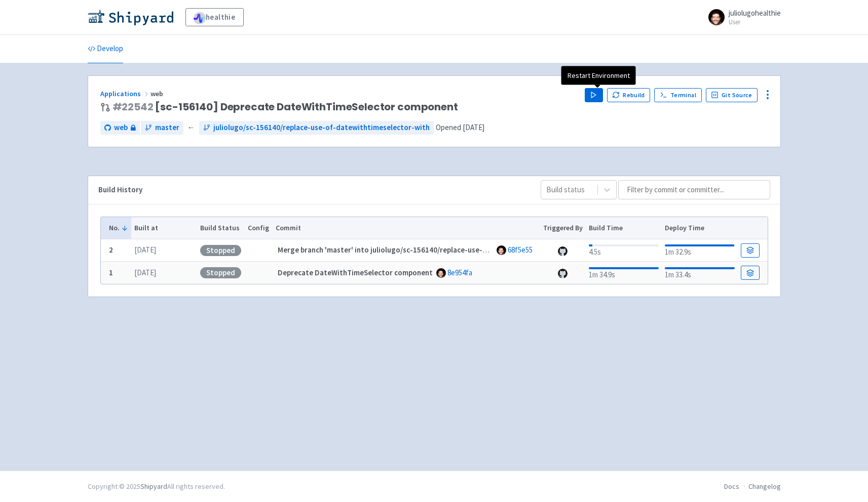  I want to click on b: 2, so click(111, 249).